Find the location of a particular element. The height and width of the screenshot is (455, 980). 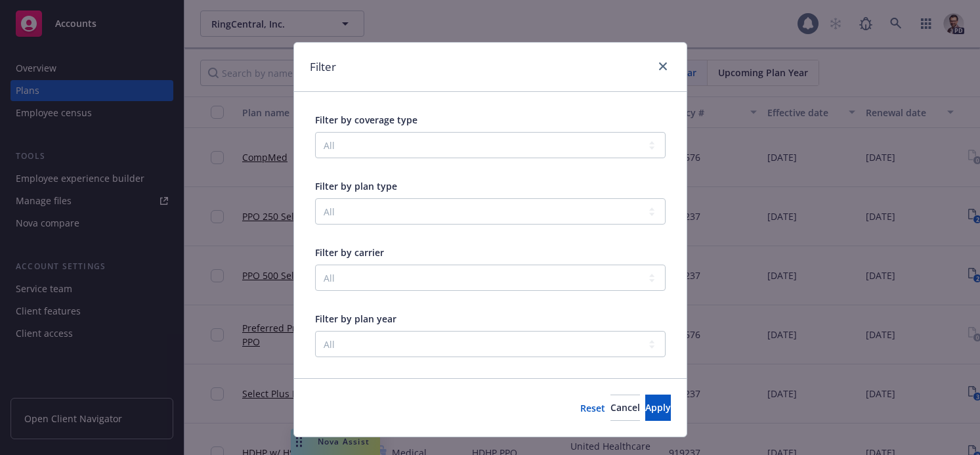

button: Reset is located at coordinates (593, 408).